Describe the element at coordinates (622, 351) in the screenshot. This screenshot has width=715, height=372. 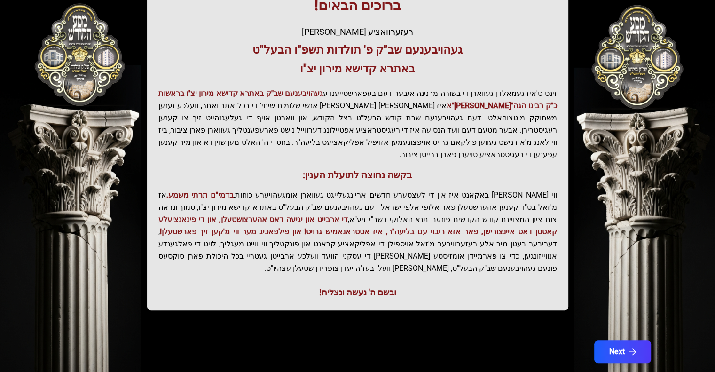
I see `button: Next` at that location.